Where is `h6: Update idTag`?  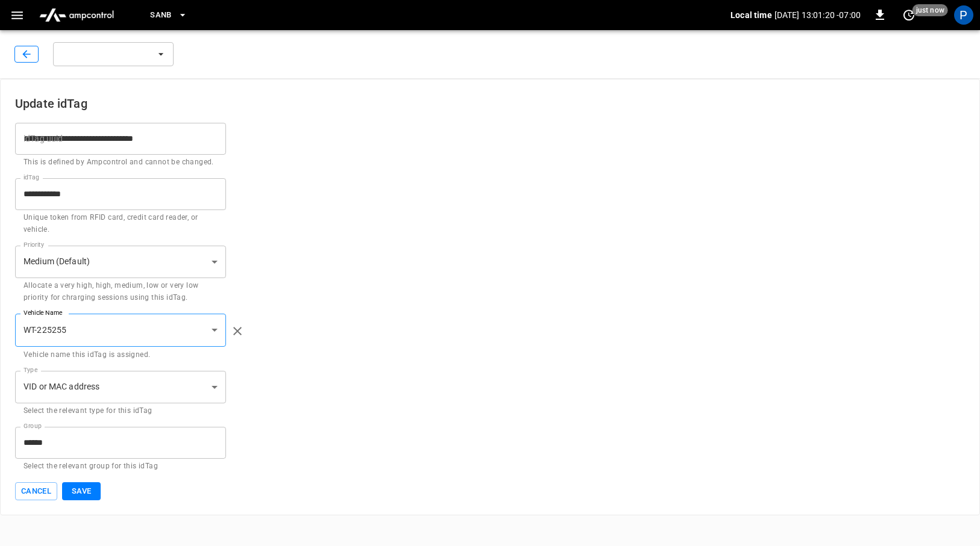
h6: Update idTag is located at coordinates (490, 103).